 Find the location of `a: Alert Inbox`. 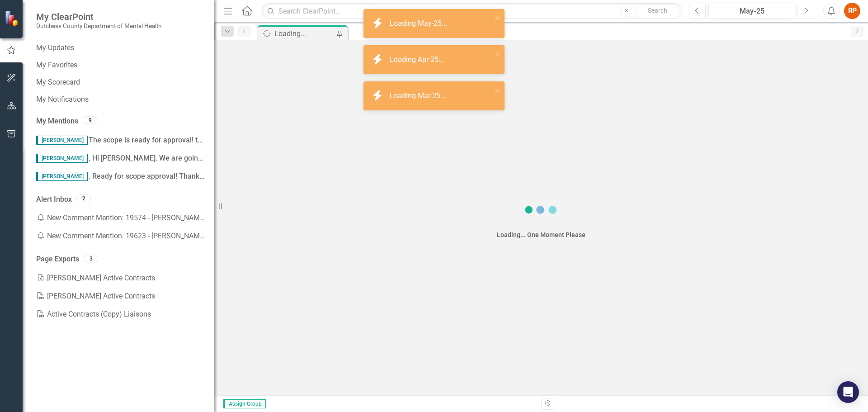

a: Alert Inbox is located at coordinates (54, 200).